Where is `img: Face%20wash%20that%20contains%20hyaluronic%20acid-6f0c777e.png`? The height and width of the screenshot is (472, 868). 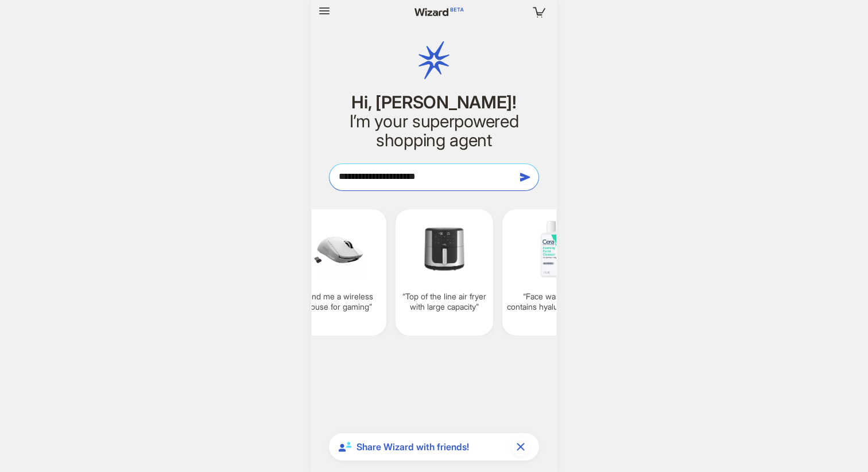 img: Face%20wash%20that%20contains%20hyaluronic%20acid-6f0c777e.png is located at coordinates (552, 249).